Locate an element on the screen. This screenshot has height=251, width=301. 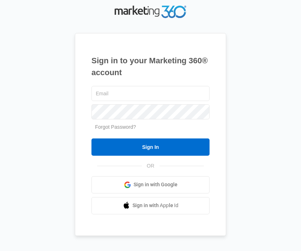
input: Email is located at coordinates (150, 93).